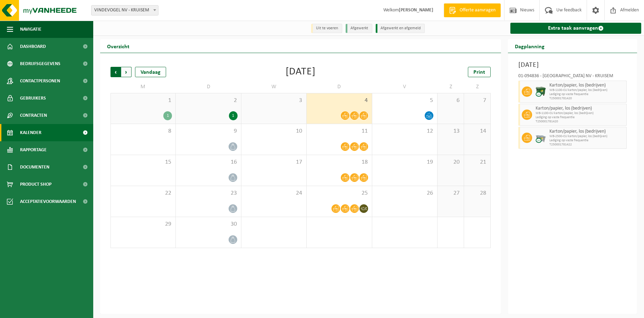 This screenshot has width=644, height=318. Describe the element at coordinates (478, 131) in the screenshot. I see `span: 14` at that location.